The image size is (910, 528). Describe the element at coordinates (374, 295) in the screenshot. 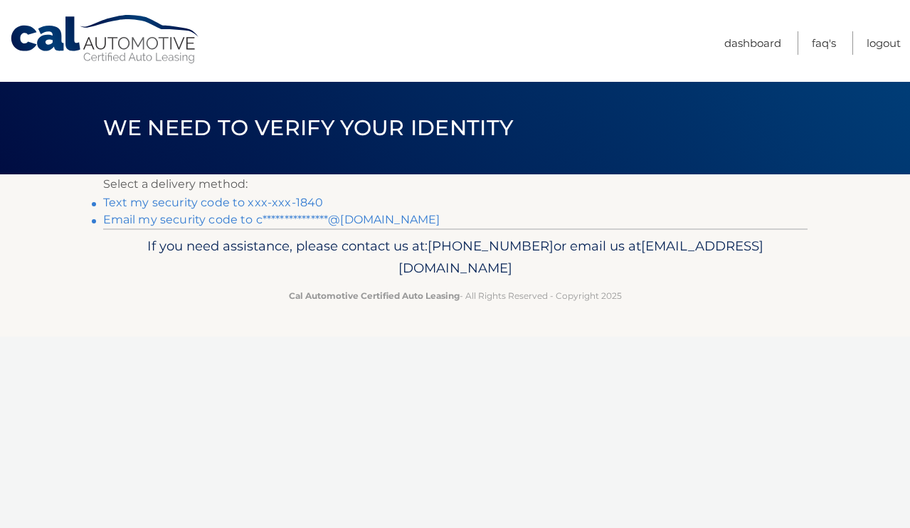

I see `strong: Cal Automotive Certified Auto Leasing` at that location.